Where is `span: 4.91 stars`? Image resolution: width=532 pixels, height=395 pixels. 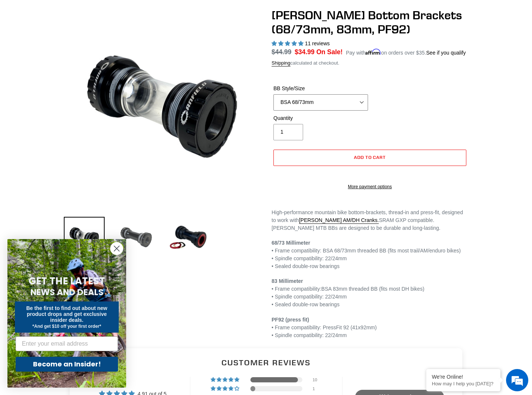 span: 4.91 stars is located at coordinates (289, 43).